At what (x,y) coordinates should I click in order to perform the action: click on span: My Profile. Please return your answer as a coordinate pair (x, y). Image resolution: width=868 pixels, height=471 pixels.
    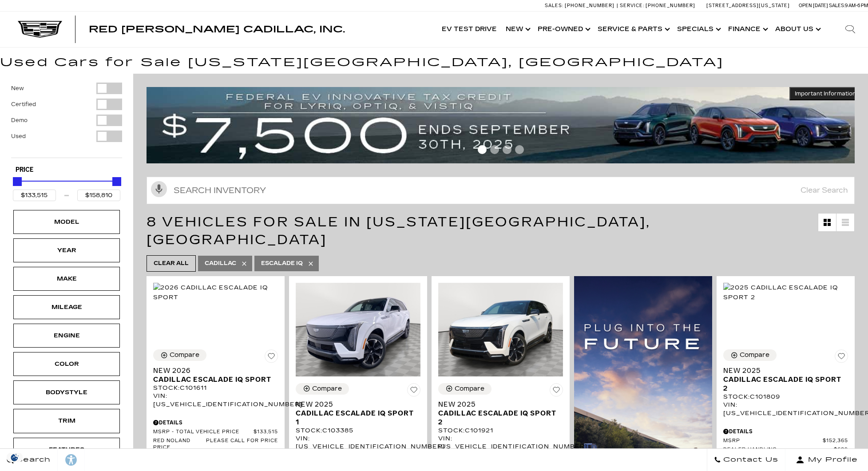
    Looking at the image, I should click on (832, 460).